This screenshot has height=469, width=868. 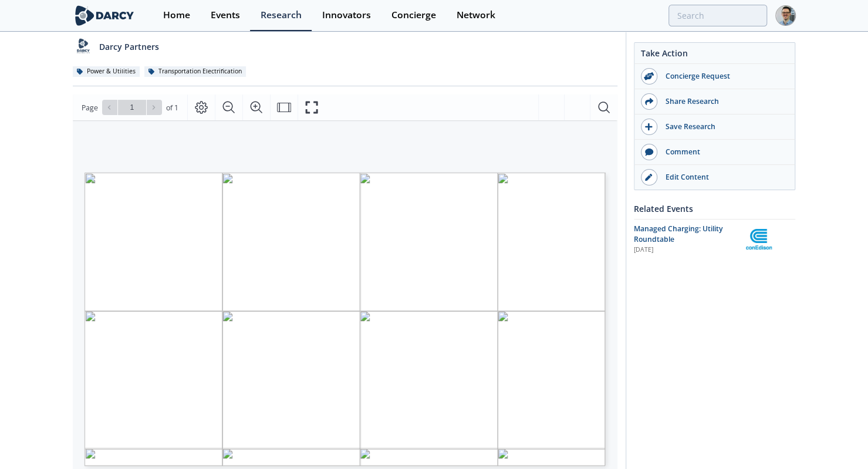 I want to click on p: Darcy Partners, so click(x=129, y=47).